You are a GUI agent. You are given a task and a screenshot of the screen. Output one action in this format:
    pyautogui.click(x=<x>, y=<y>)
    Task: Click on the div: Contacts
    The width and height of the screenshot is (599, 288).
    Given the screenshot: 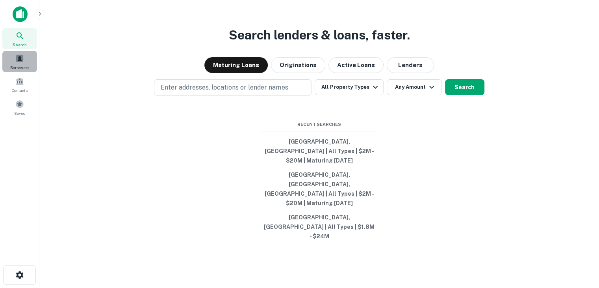 What is the action you would take?
    pyautogui.click(x=20, y=84)
    